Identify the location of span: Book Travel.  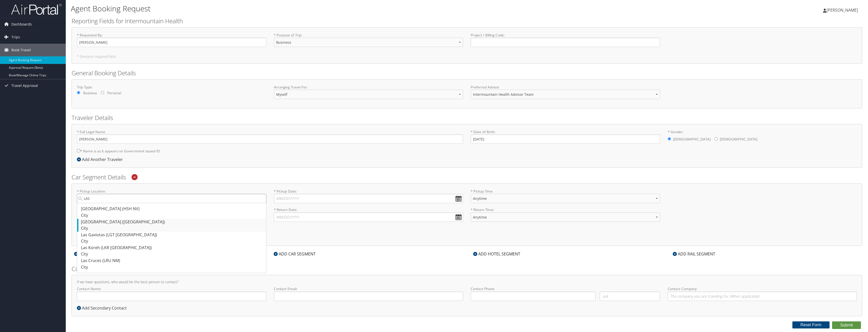
(21, 50).